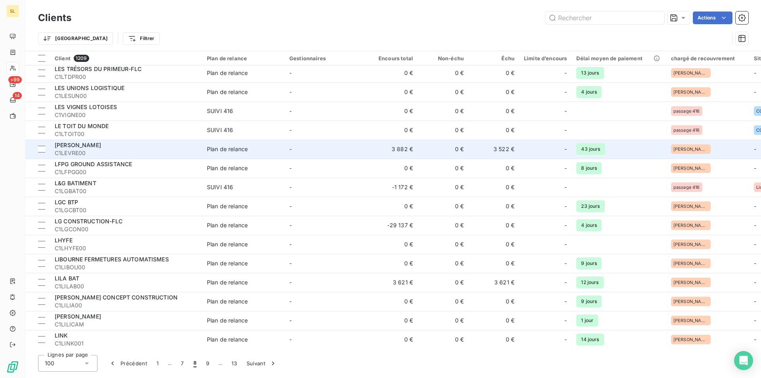  Describe the element at coordinates (55, 18) in the screenshot. I see `h3: Clients` at that location.